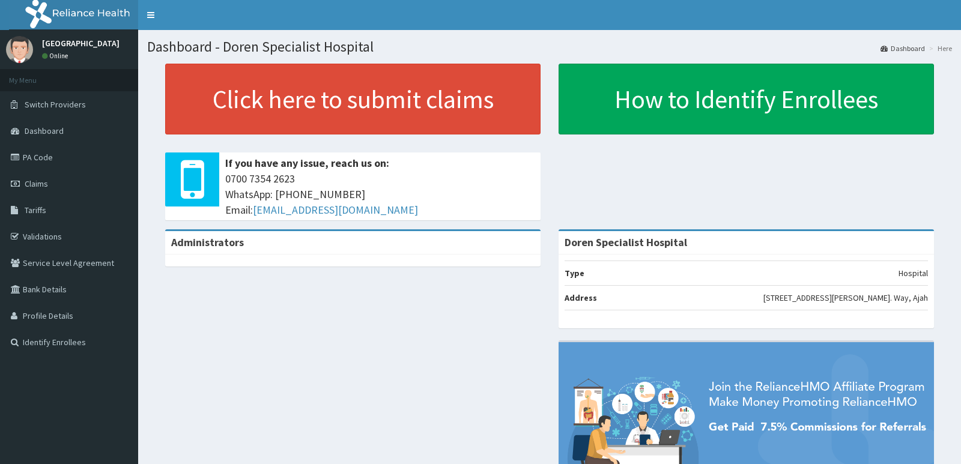  What do you see at coordinates (352, 99) in the screenshot?
I see `a: Click here to submit claims` at bounding box center [352, 99].